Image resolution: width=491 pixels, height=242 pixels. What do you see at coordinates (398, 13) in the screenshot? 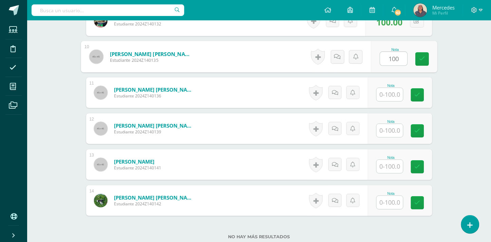
I see `span: 63` at bounding box center [398, 13].